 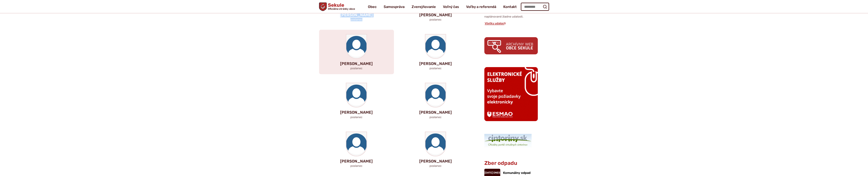 I want to click on img: esmao_sekule_b.png, so click(x=511, y=94).